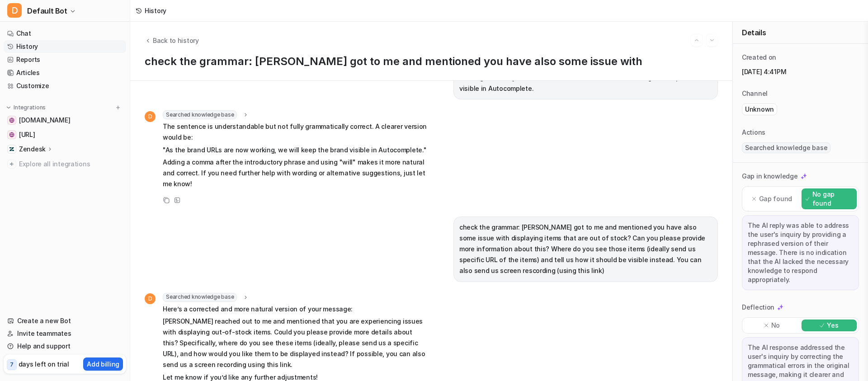  What do you see at coordinates (800, 33) in the screenshot?
I see `div: Details` at bounding box center [800, 33].